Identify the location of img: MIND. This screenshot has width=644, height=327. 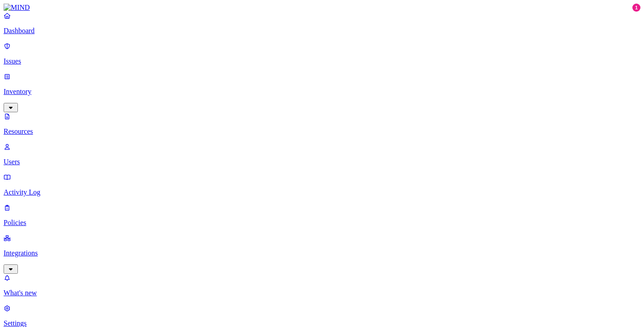
(17, 8).